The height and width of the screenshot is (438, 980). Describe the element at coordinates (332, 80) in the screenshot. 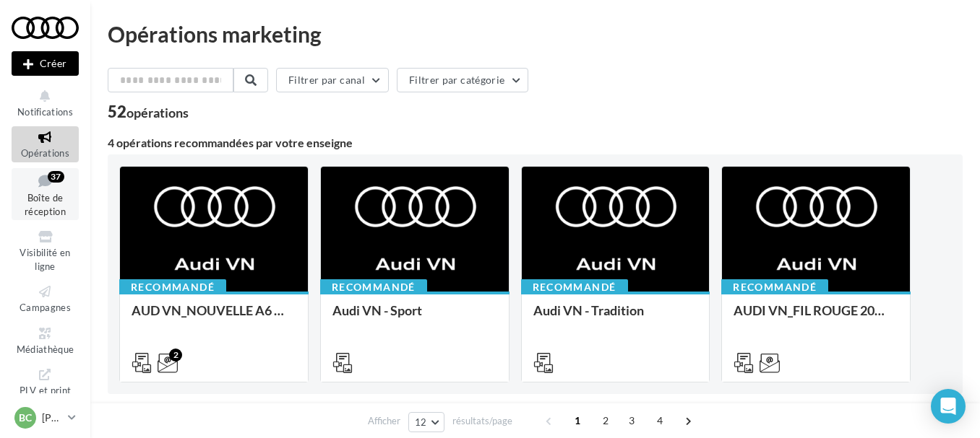

I see `button: Filtrer par canal` at that location.